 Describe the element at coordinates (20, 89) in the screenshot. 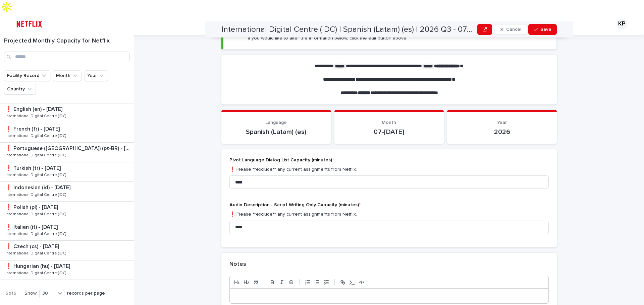

I see `button: Country` at that location.